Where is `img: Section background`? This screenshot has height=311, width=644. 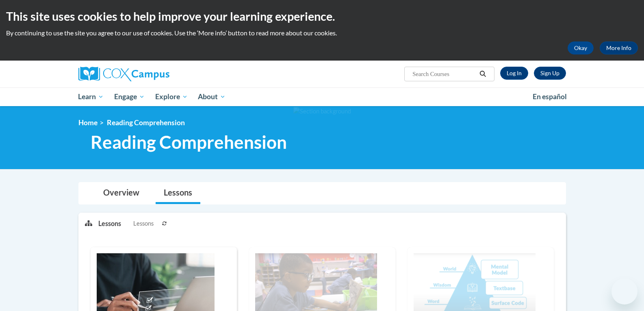 img: Section background is located at coordinates (323, 112).